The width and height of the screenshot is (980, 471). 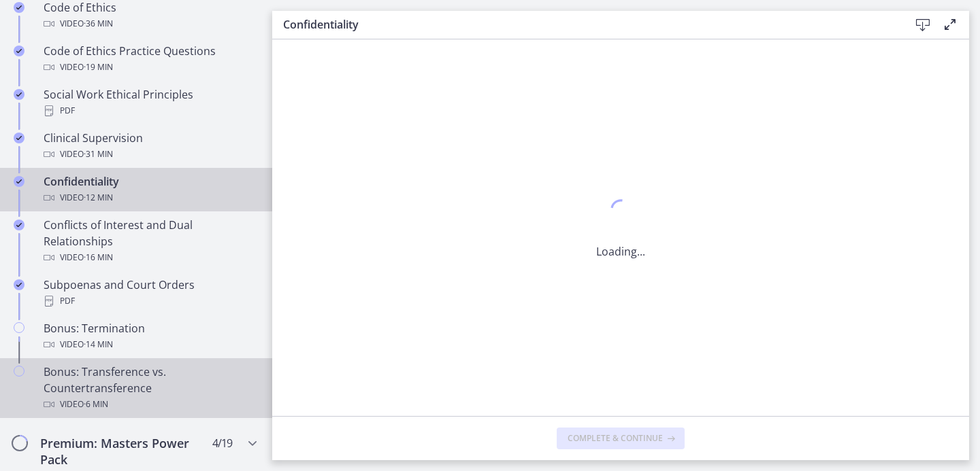 What do you see at coordinates (123, 451) in the screenshot?
I see `h2: Premium: Masters Power Pack` at bounding box center [123, 451].